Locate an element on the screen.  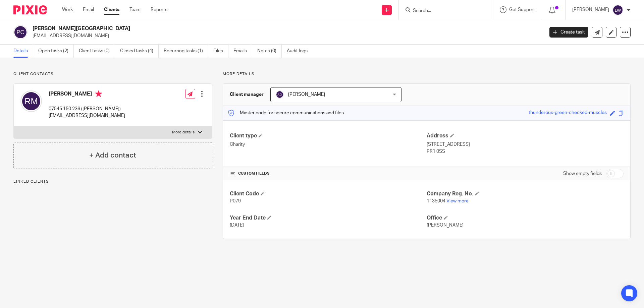
span: Get Support is located at coordinates (522, 10).